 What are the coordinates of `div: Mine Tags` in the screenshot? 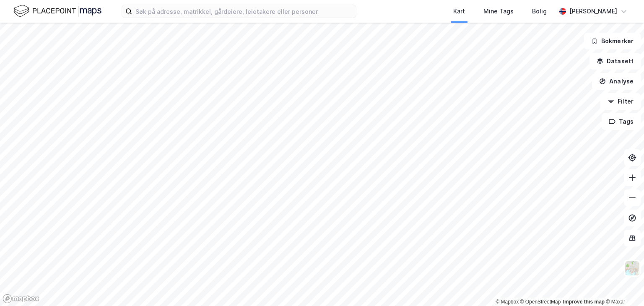 It's located at (498, 11).